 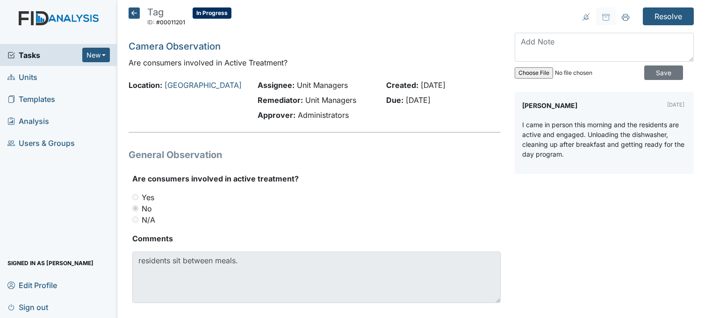 What do you see at coordinates (147, 208) in the screenshot?
I see `label: No` at bounding box center [147, 208].